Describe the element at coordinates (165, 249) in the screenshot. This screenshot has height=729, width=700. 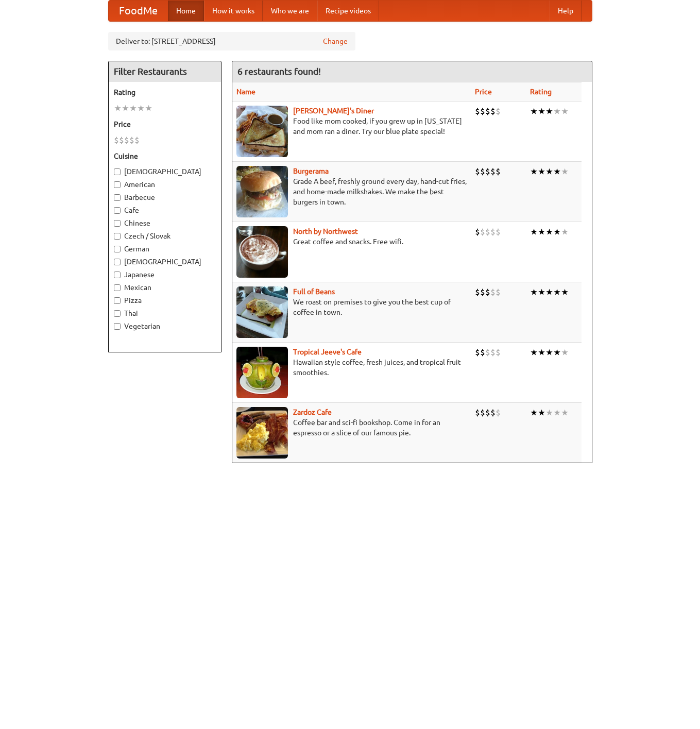
I see `label: German` at that location.